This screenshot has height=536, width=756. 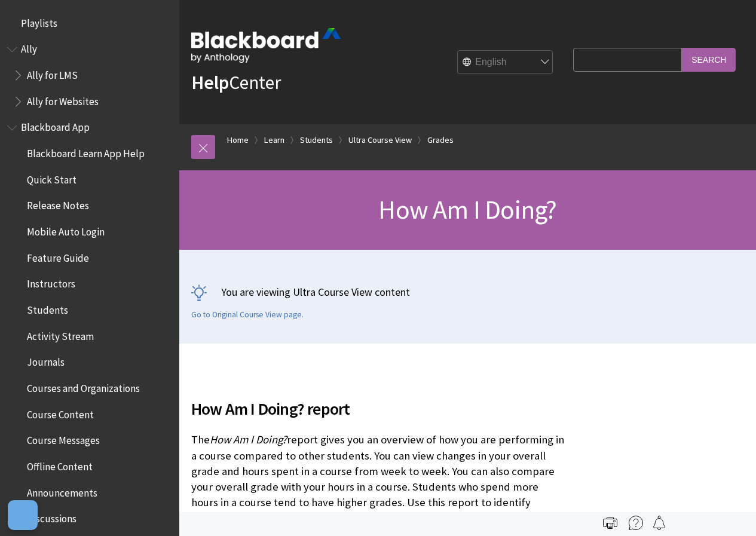 I want to click on a: Grades, so click(x=440, y=140).